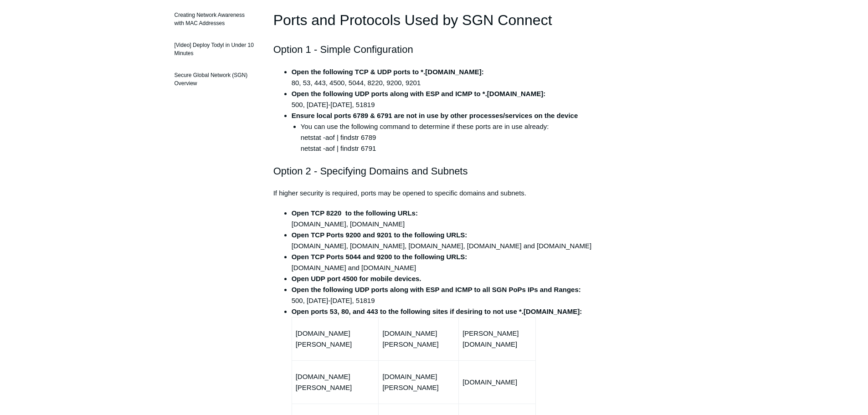  I want to click on li: 80, 53, 443, 4500, 5044, 8220, 9200, 9201, so click(443, 78).